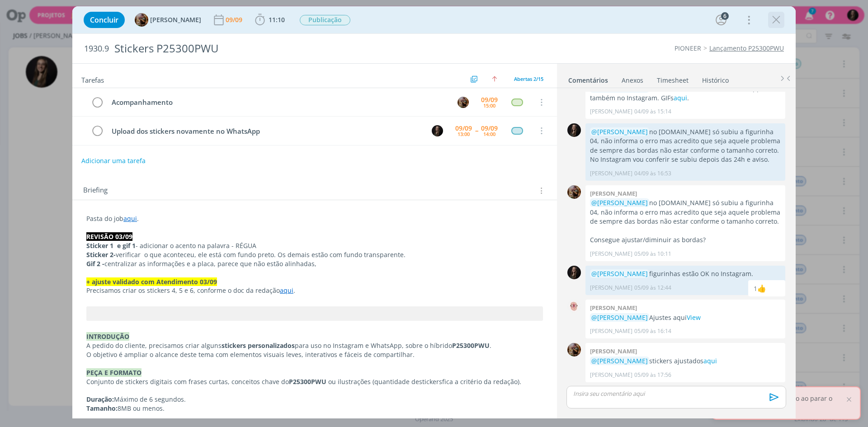  Describe the element at coordinates (685, 274) in the screenshot. I see `p: figurinhas estão OK no Instagram.` at that location.